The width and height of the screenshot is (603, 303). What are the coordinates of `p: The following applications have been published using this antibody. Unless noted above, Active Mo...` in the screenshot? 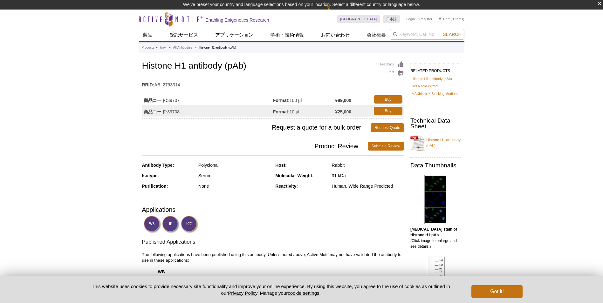 It's located at (273, 272).